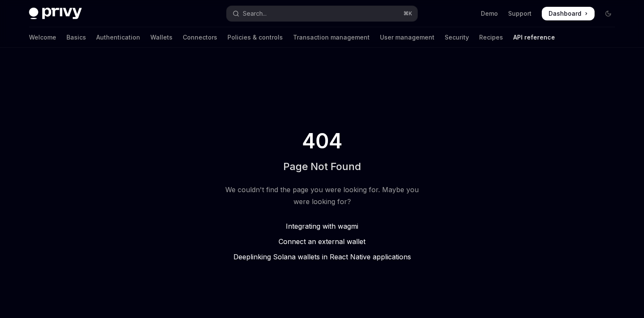 The height and width of the screenshot is (318, 644). What do you see at coordinates (43, 38) in the screenshot?
I see `a: Welcome` at bounding box center [43, 38].